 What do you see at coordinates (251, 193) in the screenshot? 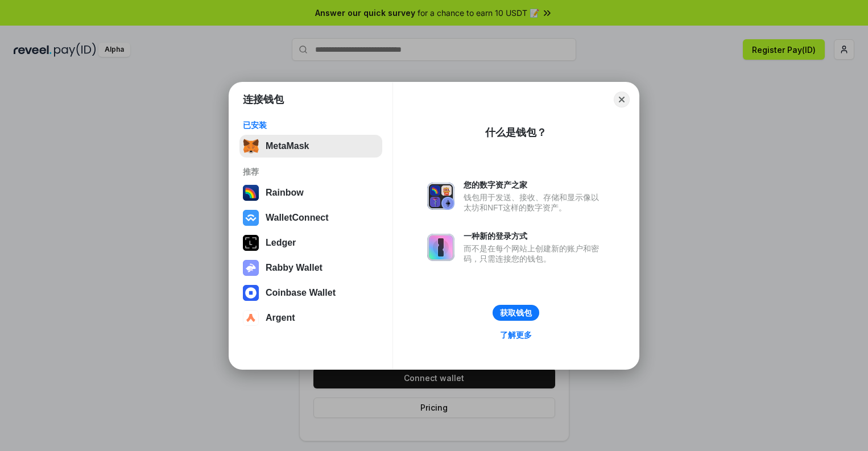
I see `img: svg+xml,%3Csvg%20width%3D%22120%22%20height%3D%22120%22%20viewBox%3D%220%200%20120%20120%22%20fil...` at bounding box center [251, 193].